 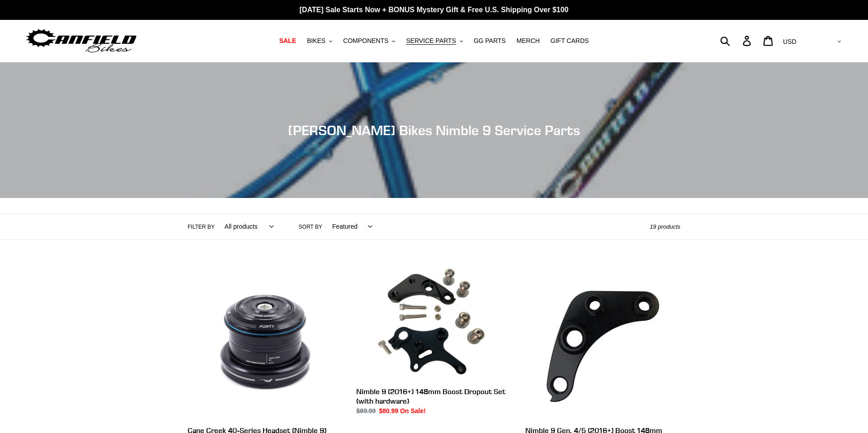 What do you see at coordinates (736, 41) in the screenshot?
I see `input: Search` at bounding box center [736, 41].